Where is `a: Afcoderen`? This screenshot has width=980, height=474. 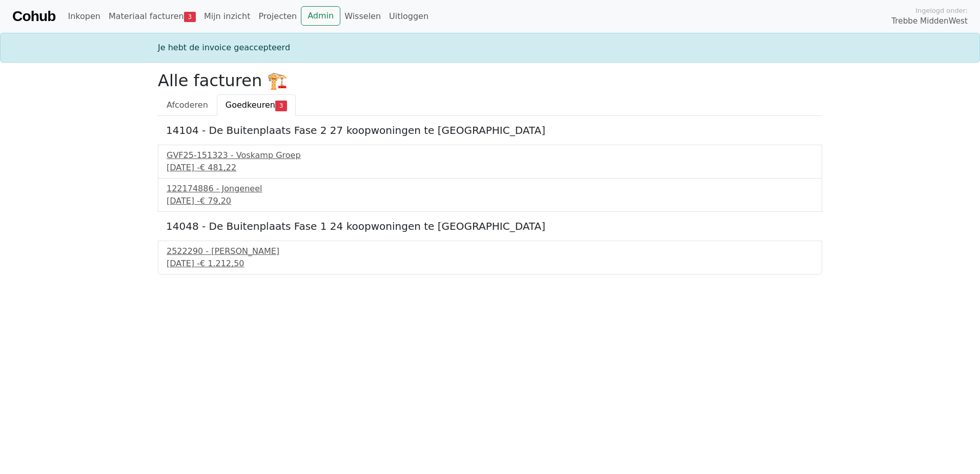 a: Afcoderen is located at coordinates (187, 105).